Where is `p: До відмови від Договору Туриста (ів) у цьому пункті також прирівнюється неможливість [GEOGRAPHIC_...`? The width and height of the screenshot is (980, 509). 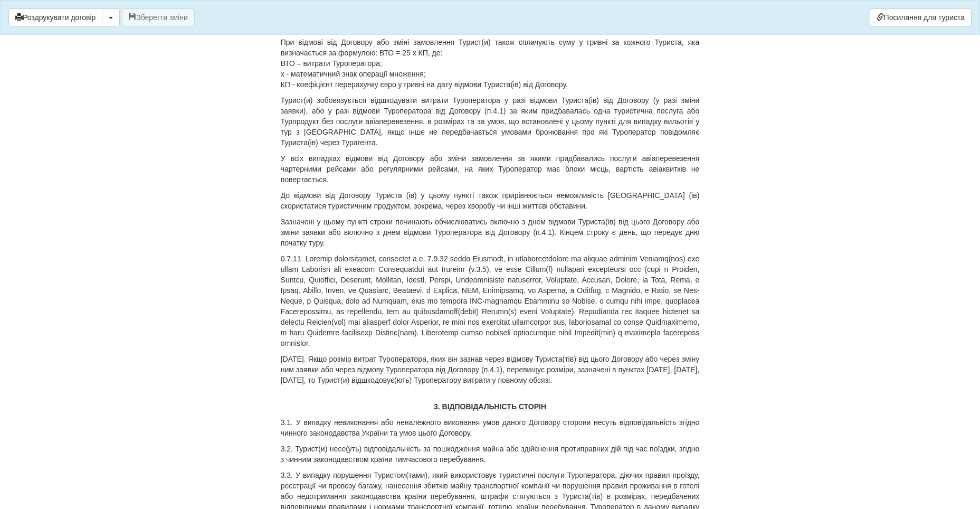
p: До відмови від Договору Туриста (ів) у цьому пункті також прирівнюється неможливість [GEOGRAPHIC_... is located at coordinates (491, 201).